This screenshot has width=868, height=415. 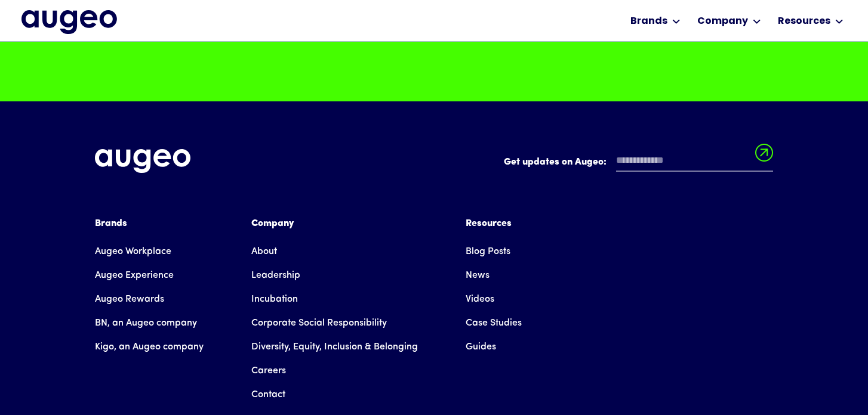 What do you see at coordinates (480, 299) in the screenshot?
I see `a: Videos` at bounding box center [480, 299].